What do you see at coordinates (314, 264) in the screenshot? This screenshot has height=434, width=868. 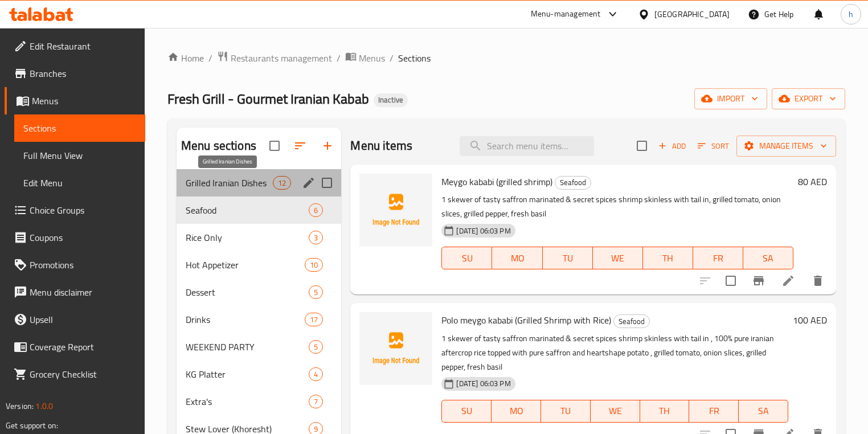 I see `span: 10` at bounding box center [314, 264].